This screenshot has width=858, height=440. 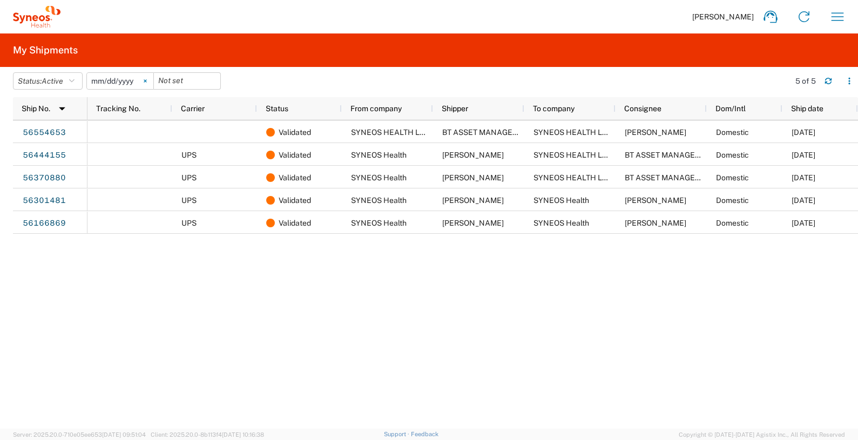 I want to click on span: Status, so click(x=277, y=109).